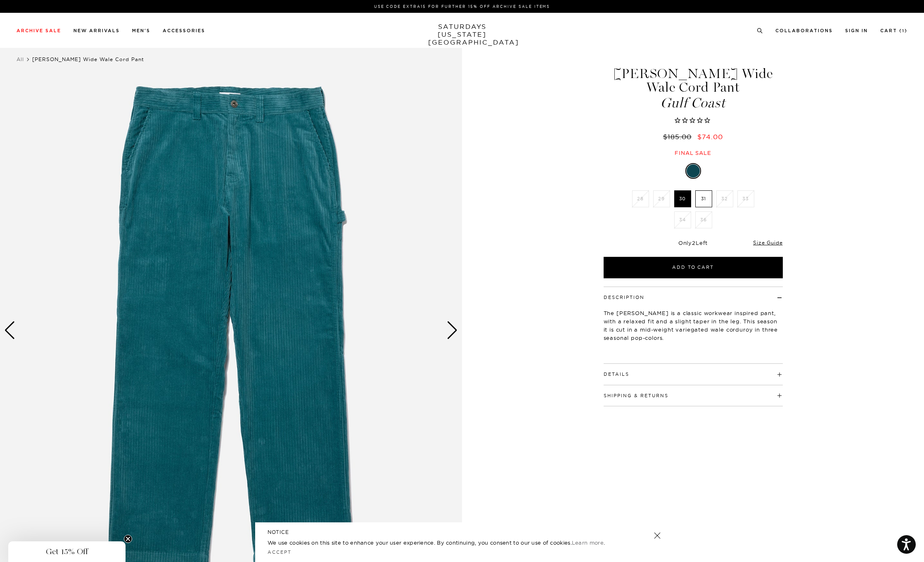 The height and width of the screenshot is (562, 924). I want to click on a: Accessories, so click(184, 30).